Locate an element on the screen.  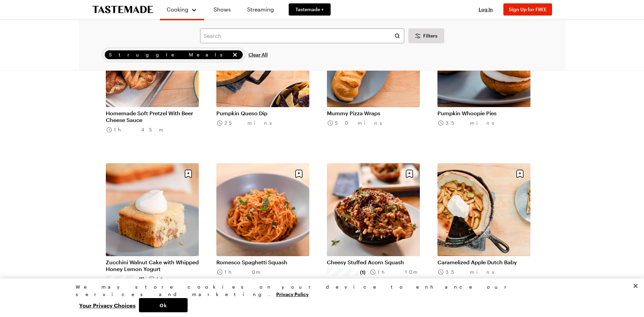
span: Cooking is located at coordinates (177, 9).